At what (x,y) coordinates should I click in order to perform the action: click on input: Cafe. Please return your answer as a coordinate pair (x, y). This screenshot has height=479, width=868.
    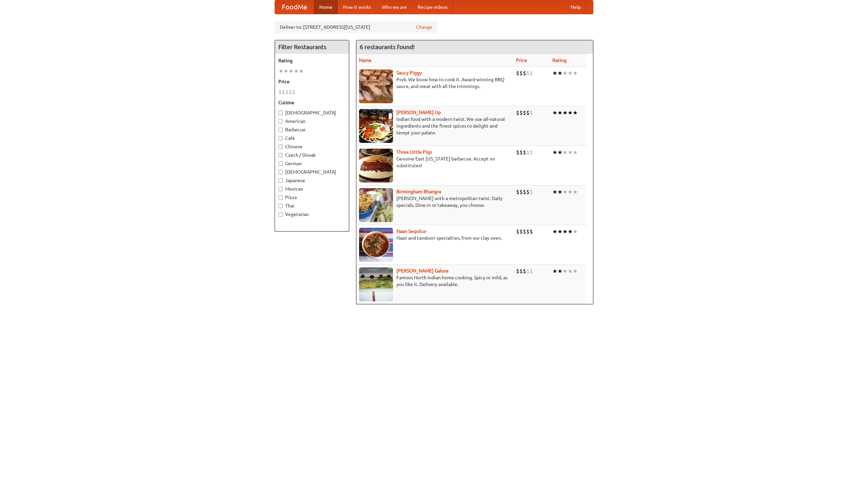
    Looking at the image, I should click on (280, 139).